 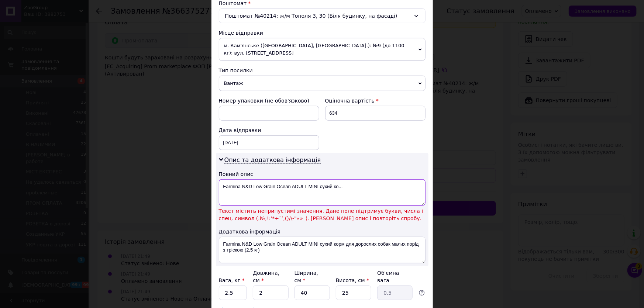 What do you see at coordinates (232, 280) in the screenshot?
I see `label: Вага, кг` at bounding box center [232, 280].